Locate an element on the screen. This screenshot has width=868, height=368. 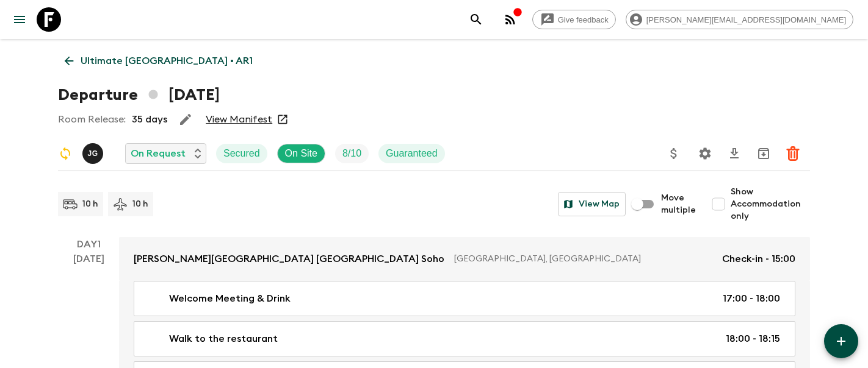
a: Walk to the restaurant18:00 - 18:15 is located at coordinates (465, 339).